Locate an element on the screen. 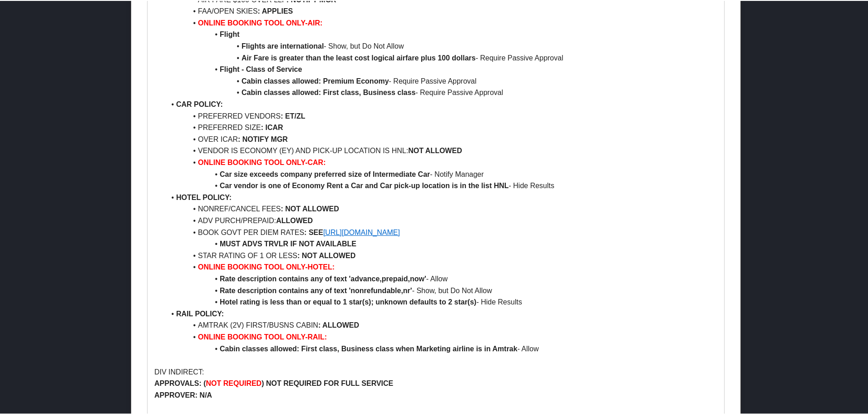  strong: CAR POLICY: is located at coordinates (200, 103).